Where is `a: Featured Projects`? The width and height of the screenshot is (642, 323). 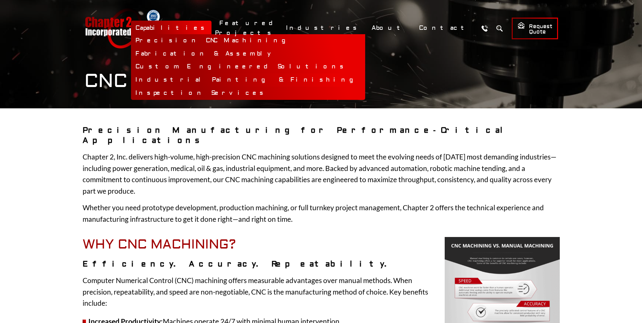 a: Featured Projects is located at coordinates (246, 28).